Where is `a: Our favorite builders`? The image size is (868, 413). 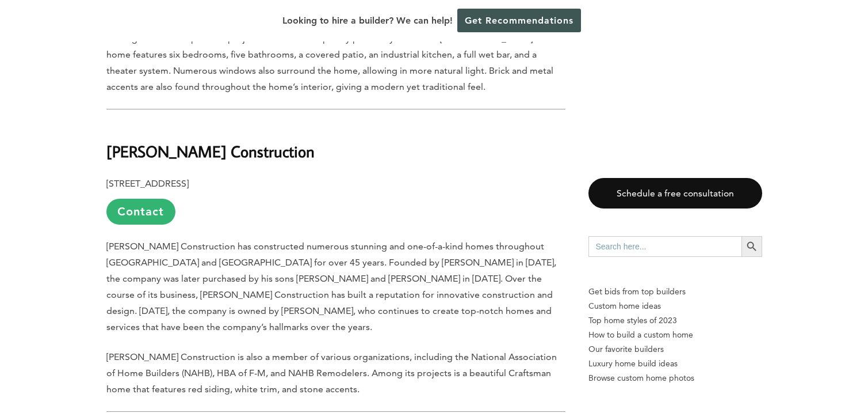
a: Our favorite builders is located at coordinates (676, 349).